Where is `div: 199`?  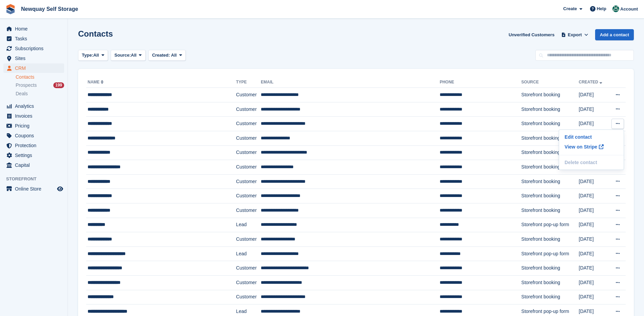
div: 199 is located at coordinates (59, 85).